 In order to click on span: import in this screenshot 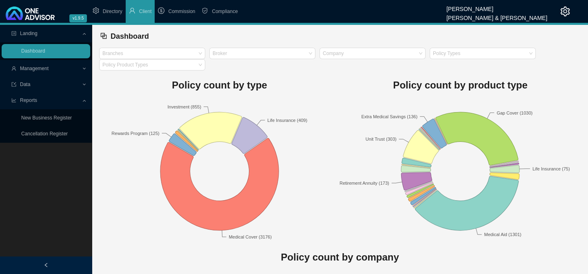, I will do `click(14, 84)`.